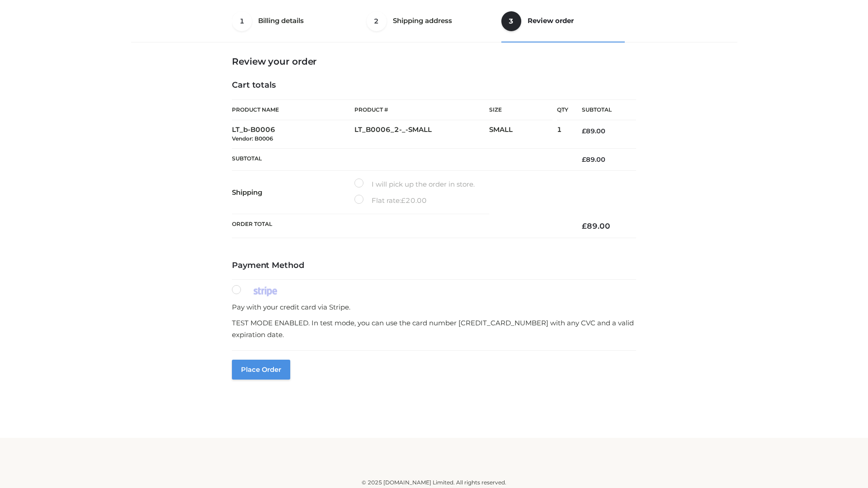  What do you see at coordinates (562, 110) in the screenshot?
I see `th: Qty` at bounding box center [562, 110].